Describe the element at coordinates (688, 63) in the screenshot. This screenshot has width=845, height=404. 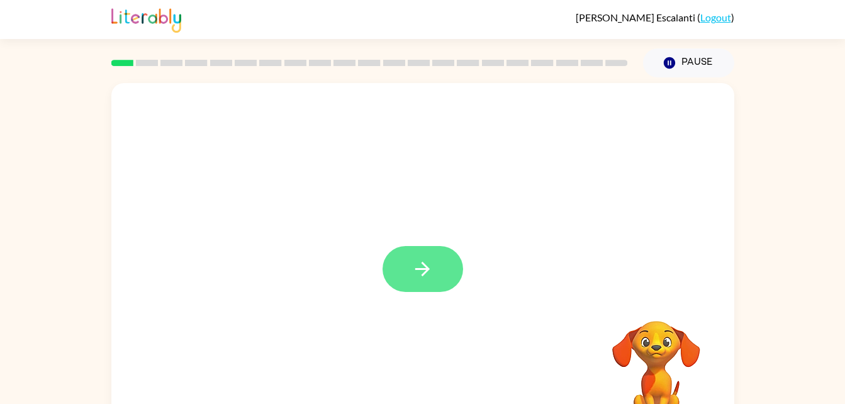
I see `button: Pause` at that location.